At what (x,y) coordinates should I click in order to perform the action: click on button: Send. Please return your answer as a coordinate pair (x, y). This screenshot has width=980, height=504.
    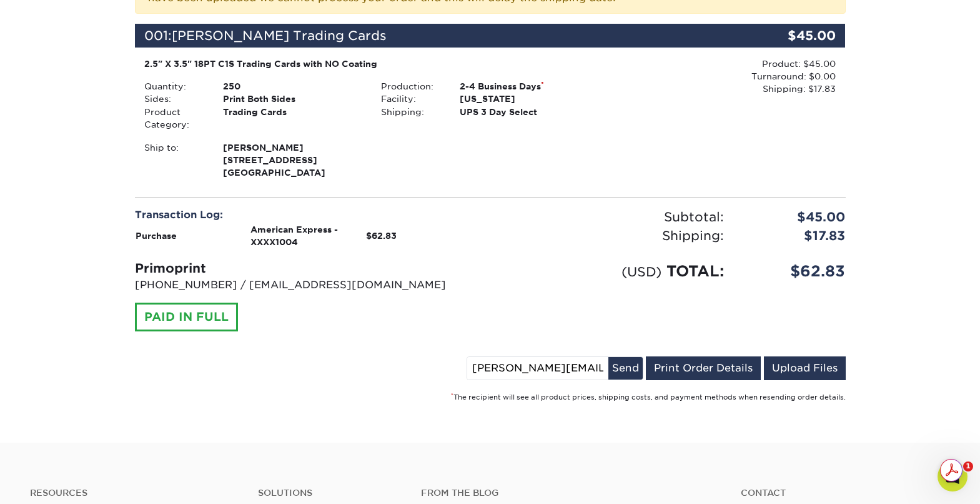
    Looking at the image, I should click on (625, 368).